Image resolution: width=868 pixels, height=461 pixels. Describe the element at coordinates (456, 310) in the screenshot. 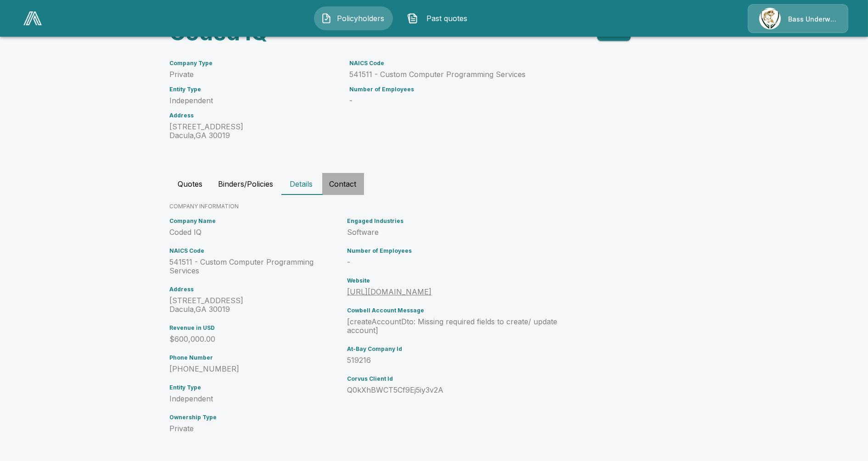

I see `h6: Cowbell Account Message` at that location.